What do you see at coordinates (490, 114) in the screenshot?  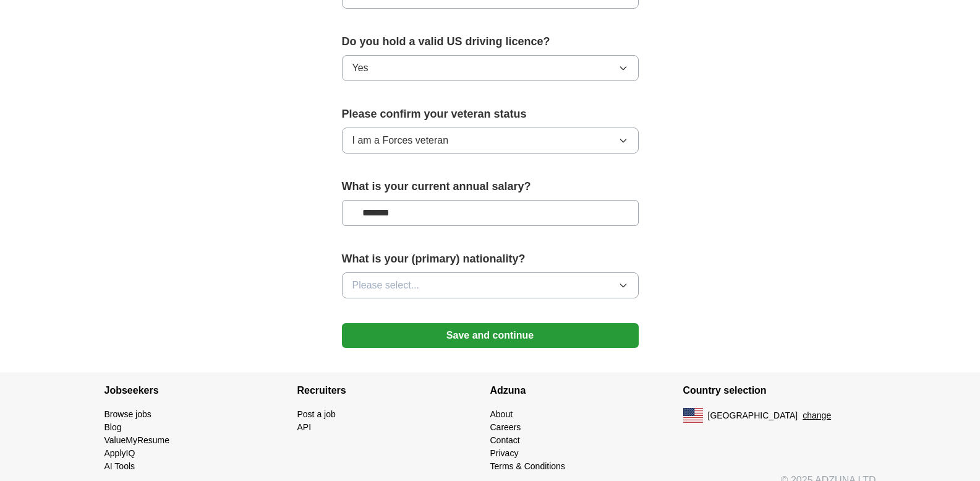 I see `label: Please confirm your veteran status` at bounding box center [490, 114].